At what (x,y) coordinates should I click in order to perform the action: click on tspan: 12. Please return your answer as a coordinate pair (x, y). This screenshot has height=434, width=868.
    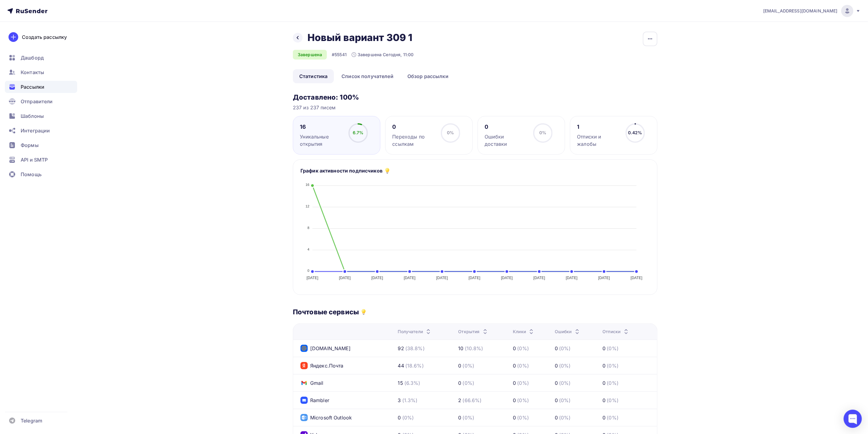
    Looking at the image, I should click on (307, 206).